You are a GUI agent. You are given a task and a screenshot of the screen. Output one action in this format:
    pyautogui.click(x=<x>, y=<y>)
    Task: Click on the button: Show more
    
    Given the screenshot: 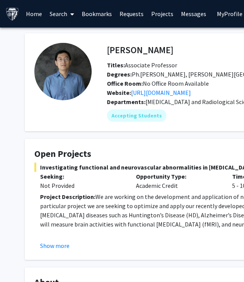 What is the action you would take?
    pyautogui.click(x=55, y=246)
    